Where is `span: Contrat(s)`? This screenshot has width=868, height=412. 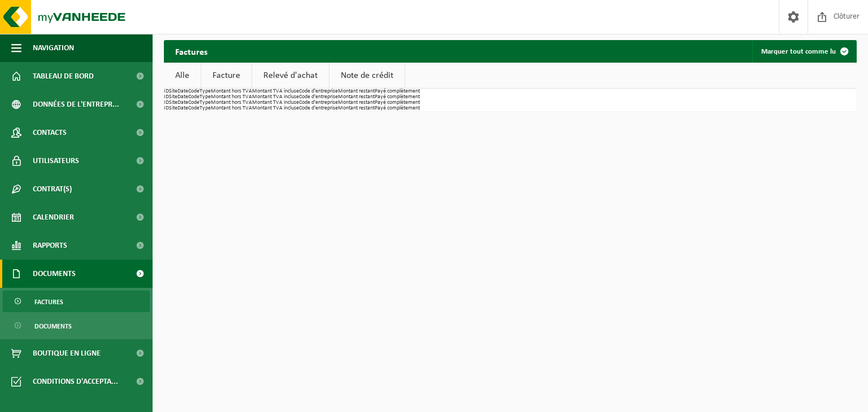 span: Contrat(s) is located at coordinates (52, 189).